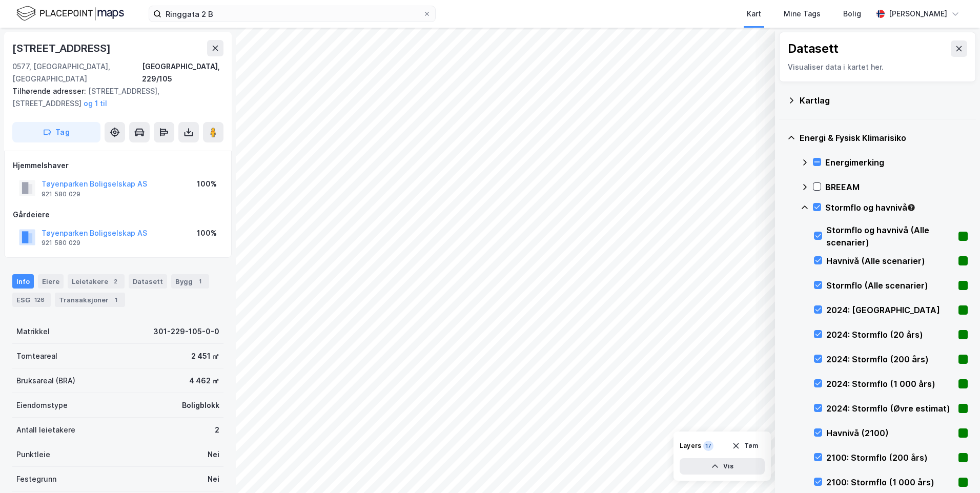 The height and width of the screenshot is (493, 980). Describe the element at coordinates (118, 215) in the screenshot. I see `div: Gårdeiere` at that location.